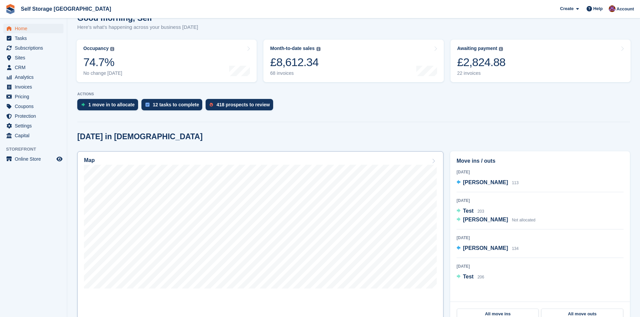  Describe the element at coordinates (481, 212) in the screenshot. I see `span: 203` at that location.